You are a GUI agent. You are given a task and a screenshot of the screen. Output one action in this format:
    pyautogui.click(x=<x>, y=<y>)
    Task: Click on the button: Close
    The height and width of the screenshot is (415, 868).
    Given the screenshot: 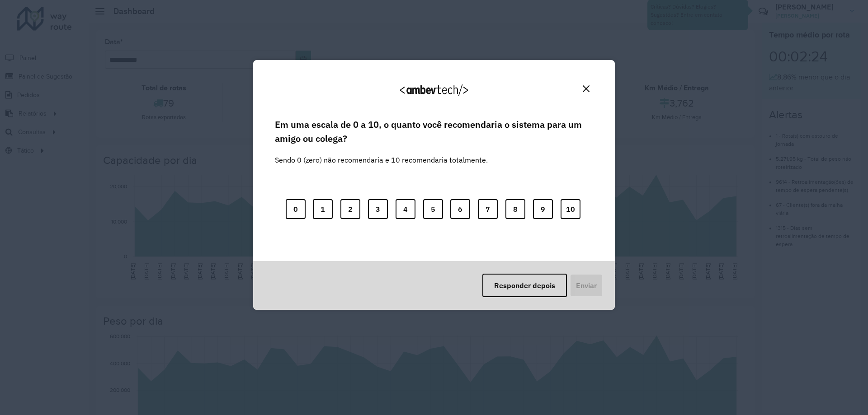 What is the action you would take?
    pyautogui.click(x=586, y=89)
    